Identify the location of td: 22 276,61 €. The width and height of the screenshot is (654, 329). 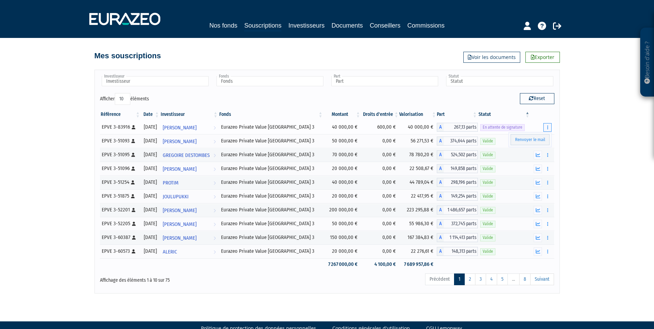
(418, 251).